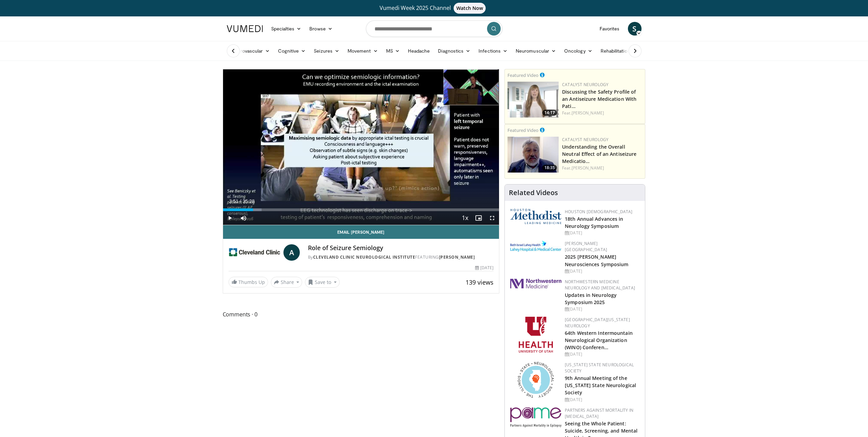 This screenshot has width=868, height=437. I want to click on a: Cognitive, so click(292, 51).